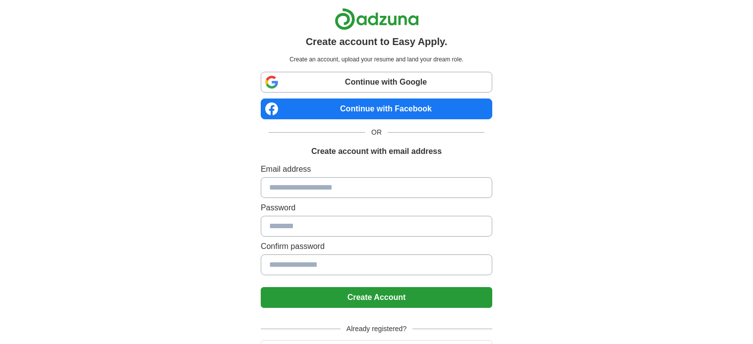 This screenshot has width=753, height=344. Describe the element at coordinates (376, 82) in the screenshot. I see `a: Continue with Google` at that location.